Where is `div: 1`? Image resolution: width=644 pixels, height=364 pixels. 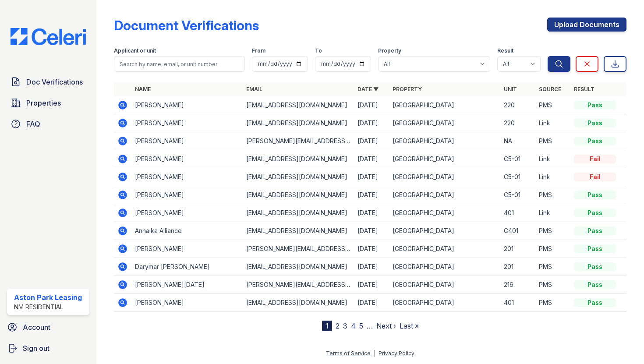 div: 1 is located at coordinates (327, 326).